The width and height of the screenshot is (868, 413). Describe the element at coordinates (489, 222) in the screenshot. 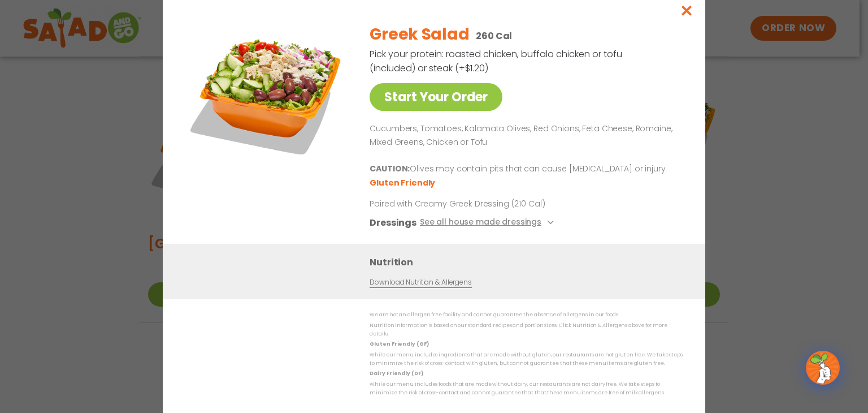

I see `button: See all house made dressings` at that location.